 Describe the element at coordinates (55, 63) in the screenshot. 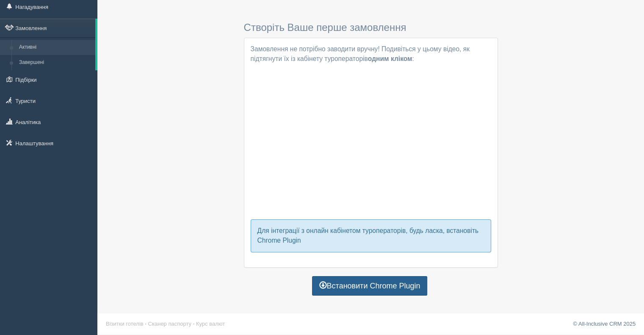

I see `a: Завершені` at that location.